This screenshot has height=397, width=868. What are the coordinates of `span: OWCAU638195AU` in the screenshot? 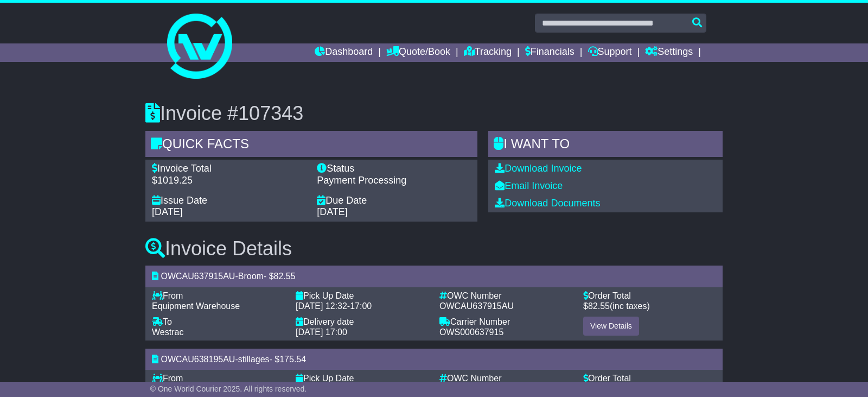 It's located at (197, 359).